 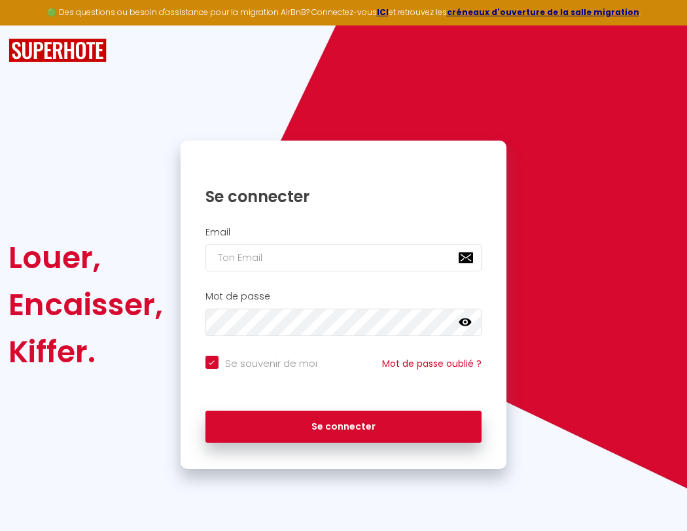 What do you see at coordinates (344, 232) in the screenshot?
I see `h2: Email` at bounding box center [344, 232].